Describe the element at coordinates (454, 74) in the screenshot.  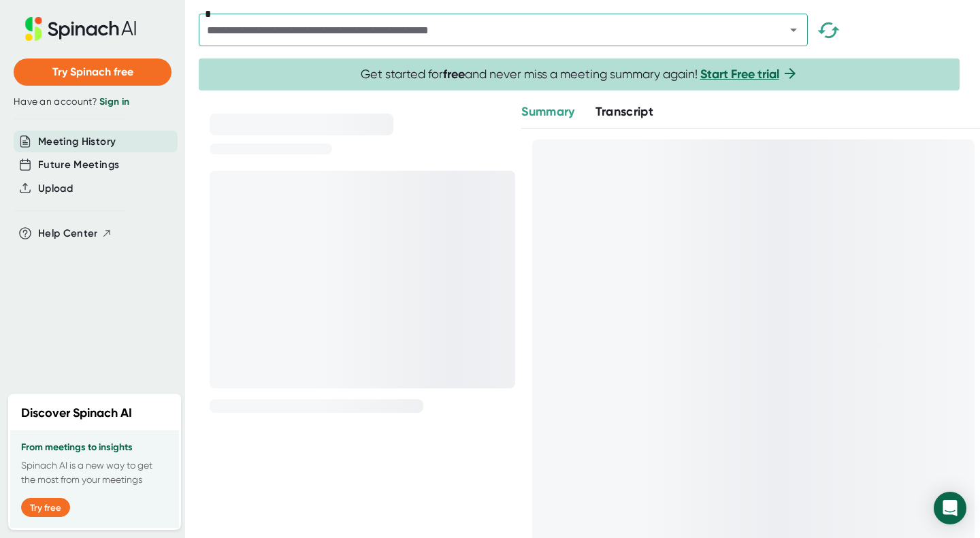
I see `b: free` at that location.